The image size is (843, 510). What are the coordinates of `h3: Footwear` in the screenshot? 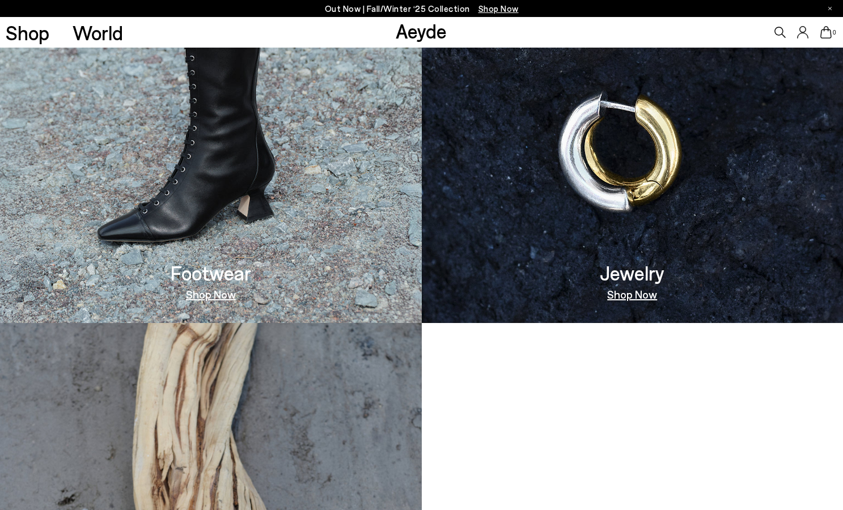 It's located at (211, 273).